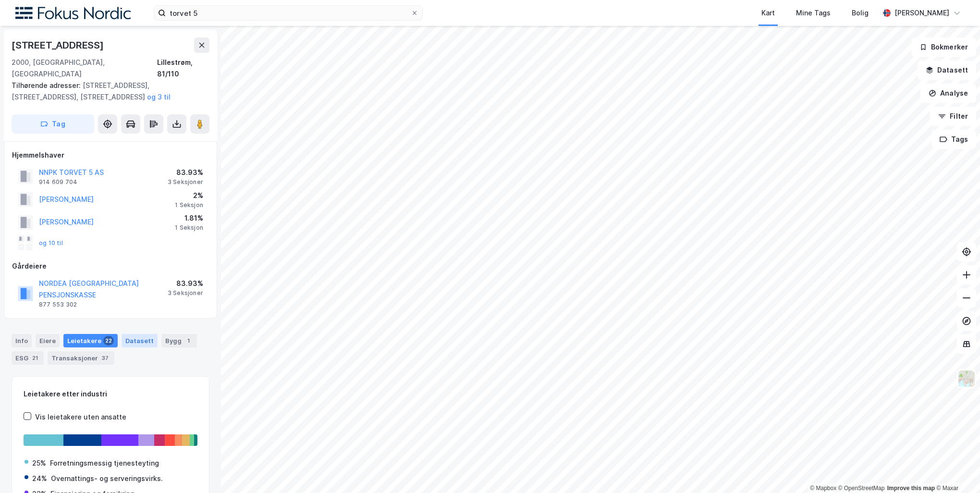  Describe the element at coordinates (967, 379) in the screenshot. I see `img: Z` at that location.